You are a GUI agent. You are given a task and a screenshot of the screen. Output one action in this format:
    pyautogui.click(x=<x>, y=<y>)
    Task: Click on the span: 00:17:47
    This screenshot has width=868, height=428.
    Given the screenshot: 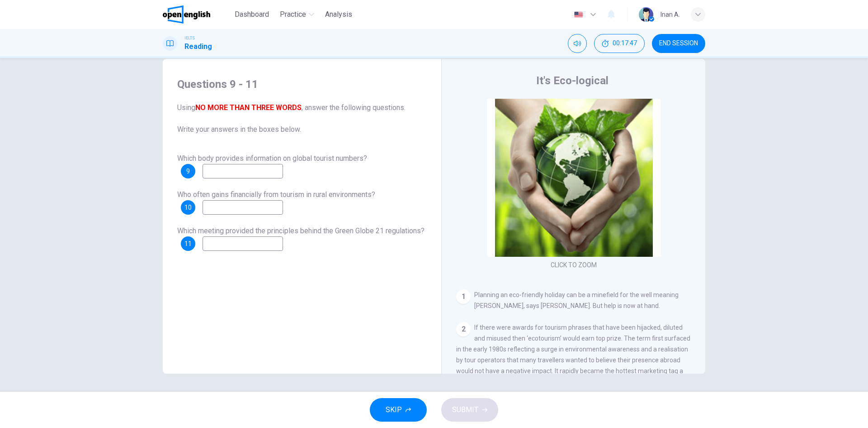 What is the action you would take?
    pyautogui.click(x=625, y=43)
    